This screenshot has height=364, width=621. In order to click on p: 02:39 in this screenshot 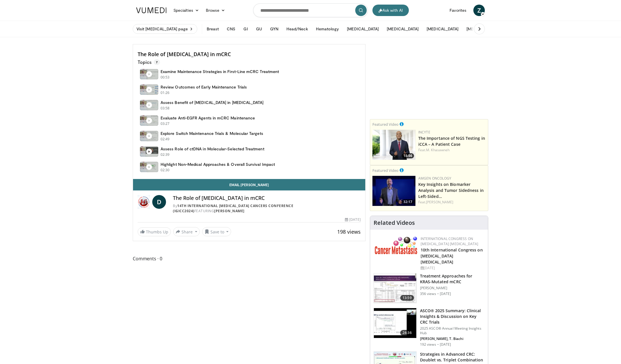, I will do `click(165, 155)`.